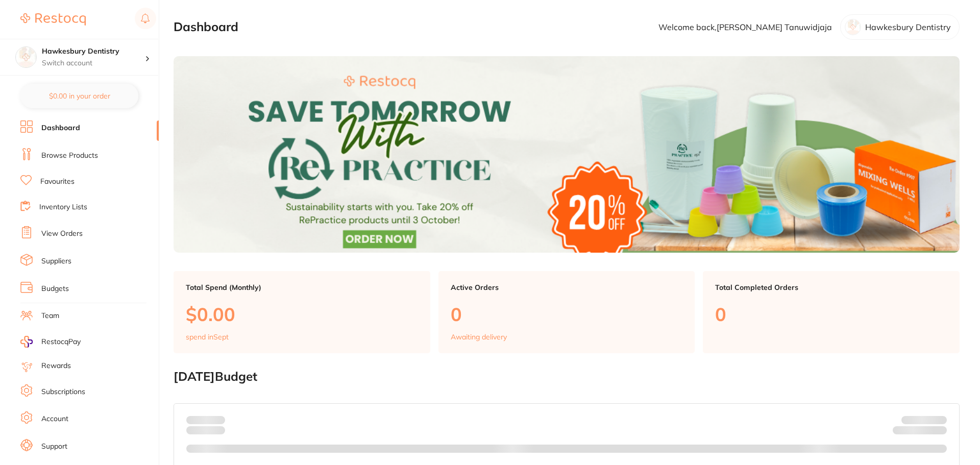 Image resolution: width=980 pixels, height=465 pixels. What do you see at coordinates (937, 420) in the screenshot?
I see `strong: $NaN` at bounding box center [937, 420].